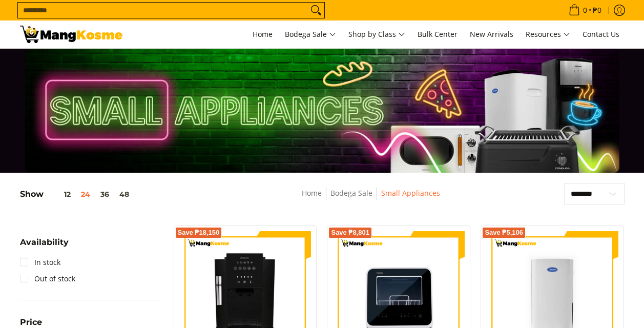 Image resolution: width=644 pixels, height=328 pixels. I want to click on button: 36, so click(104, 194).